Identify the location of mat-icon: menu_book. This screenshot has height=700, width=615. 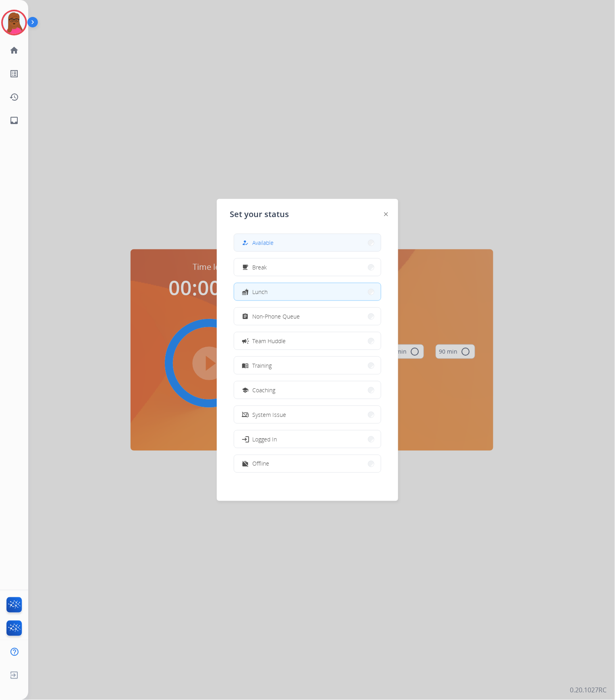
(245, 365).